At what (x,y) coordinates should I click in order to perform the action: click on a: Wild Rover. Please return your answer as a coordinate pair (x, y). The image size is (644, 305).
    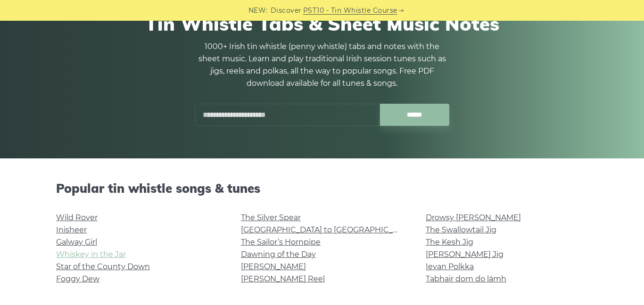
    Looking at the image, I should click on (77, 218).